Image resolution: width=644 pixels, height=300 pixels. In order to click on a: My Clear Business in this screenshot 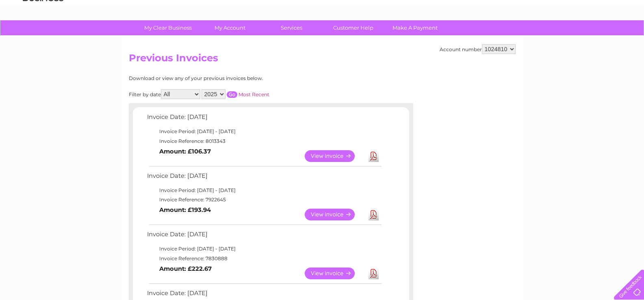, I will do `click(168, 28)`.